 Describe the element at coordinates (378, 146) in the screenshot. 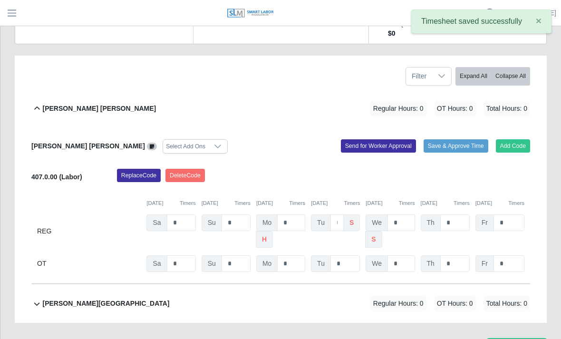

I see `button: Send for Worker Approval` at that location.